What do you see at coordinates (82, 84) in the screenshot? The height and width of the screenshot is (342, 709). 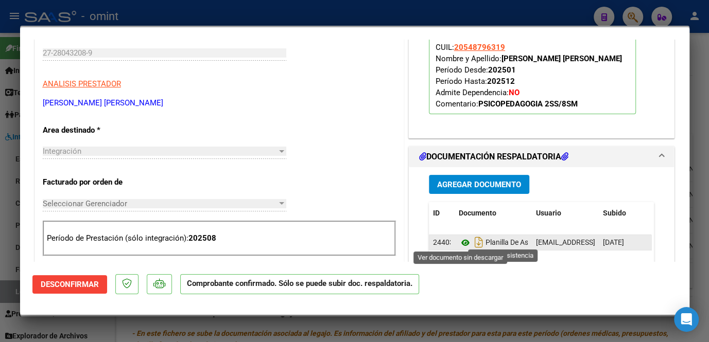 I see `span: ANALISIS PRESTADOR` at bounding box center [82, 84].